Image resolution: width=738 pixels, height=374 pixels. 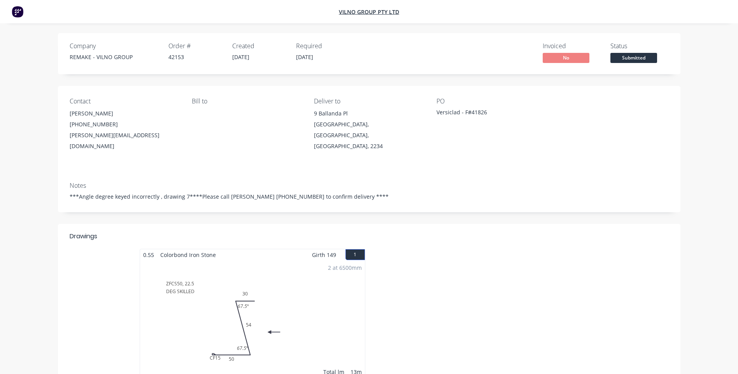 I want to click on div: REMAKE - VILNO GROUP, so click(x=114, y=57).